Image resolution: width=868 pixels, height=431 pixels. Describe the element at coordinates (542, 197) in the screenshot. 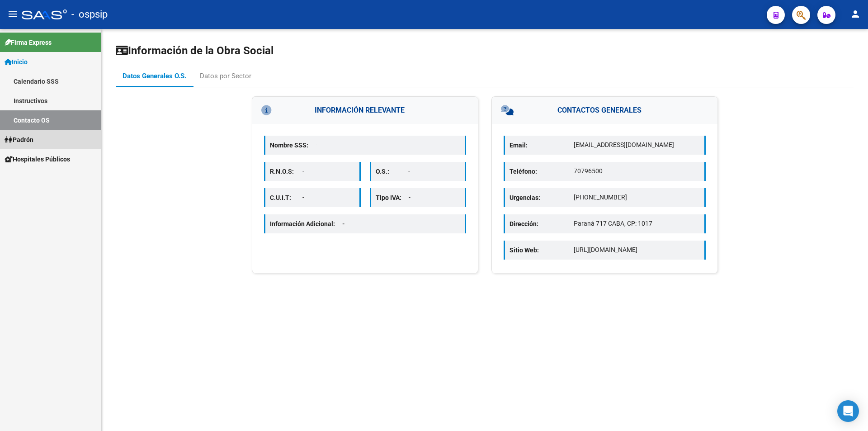

I see `p: Urgencias:` at that location.